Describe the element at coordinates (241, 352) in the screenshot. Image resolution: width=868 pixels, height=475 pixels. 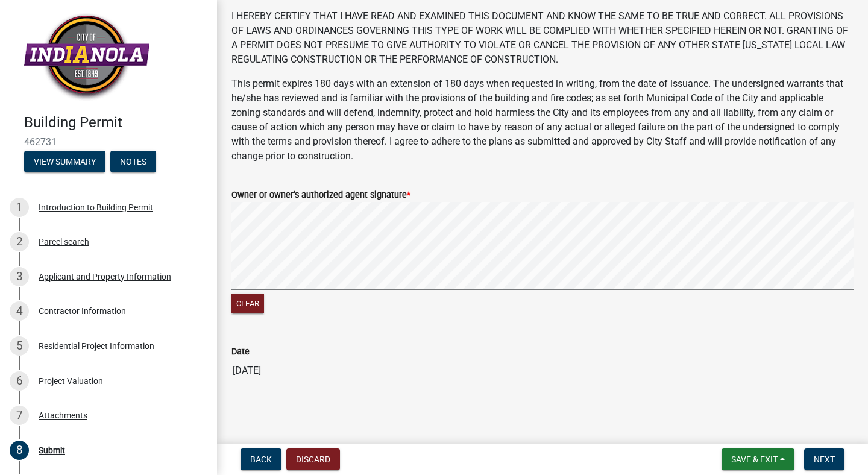
I see `label: Date` at that location.